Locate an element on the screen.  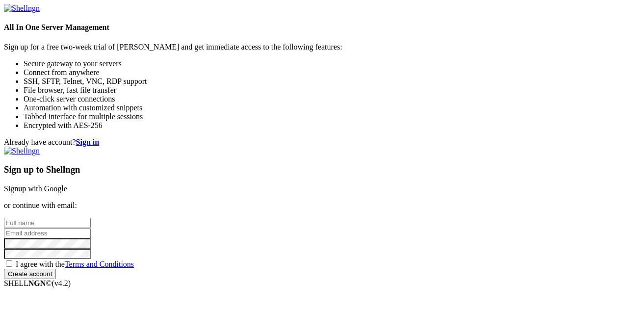
li: Secure gateway to your servers is located at coordinates (322, 64).